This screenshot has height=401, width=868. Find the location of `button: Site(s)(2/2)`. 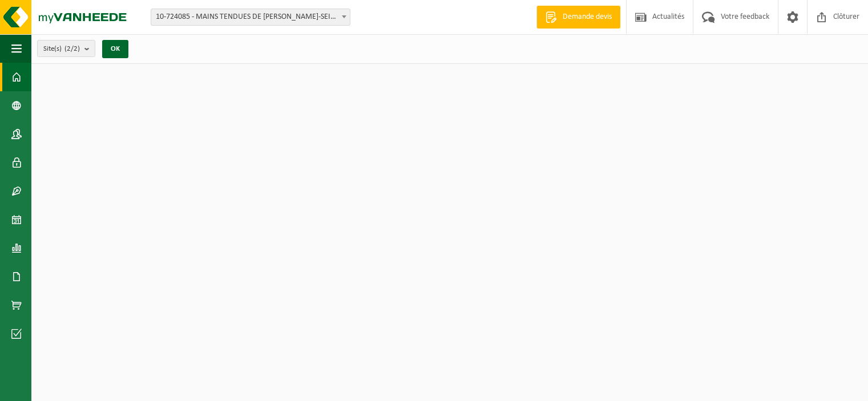

button: Site(s)(2/2) is located at coordinates (66, 48).